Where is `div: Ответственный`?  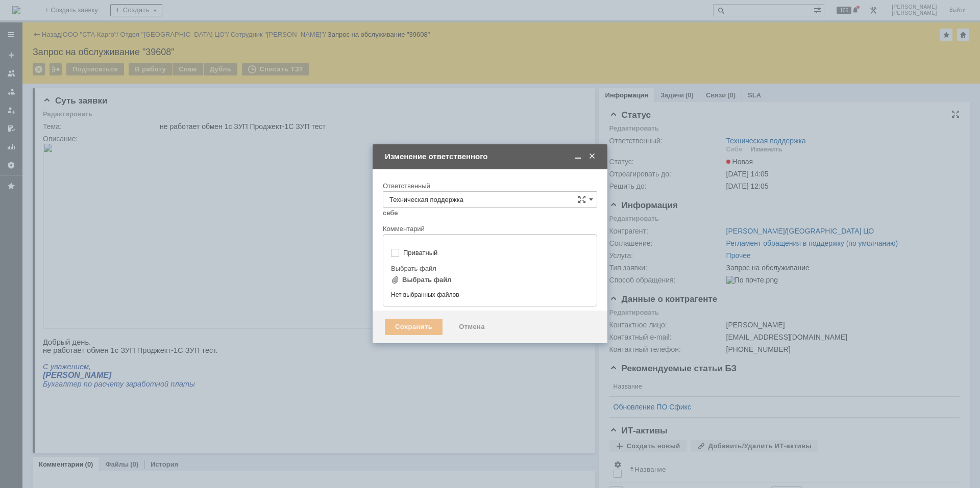 div: Ответственный is located at coordinates (489, 186).